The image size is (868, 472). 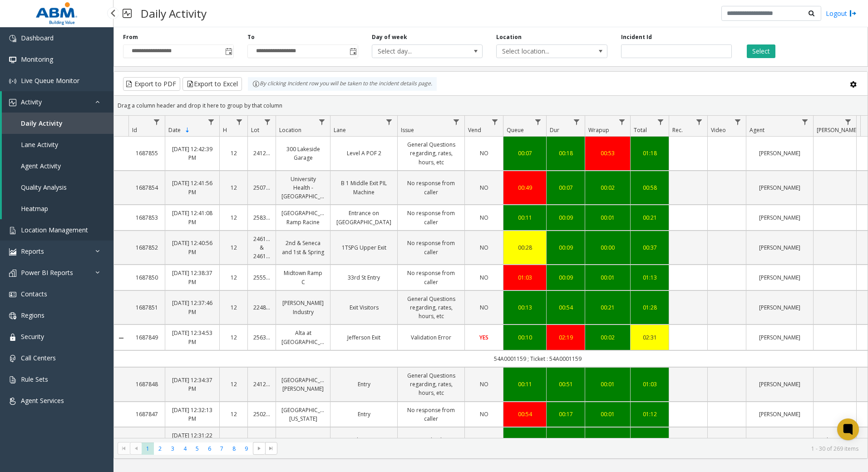 I want to click on a: 24124291, so click(x=261, y=384).